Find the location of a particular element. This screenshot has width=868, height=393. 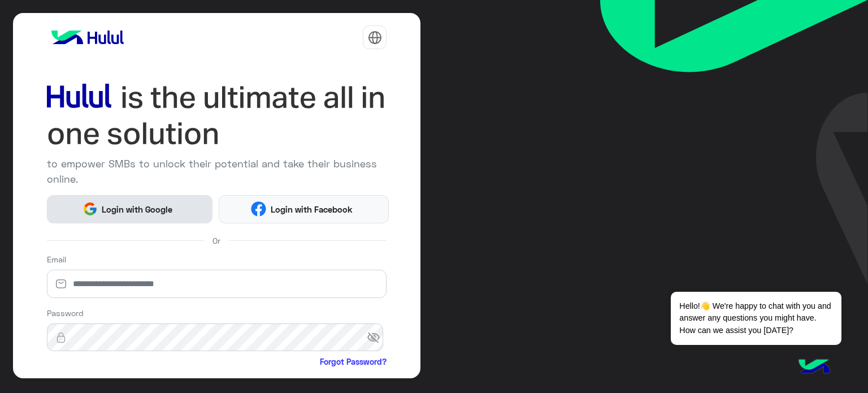

img: hululLoginTitle_EN.svg is located at coordinates (217, 115).